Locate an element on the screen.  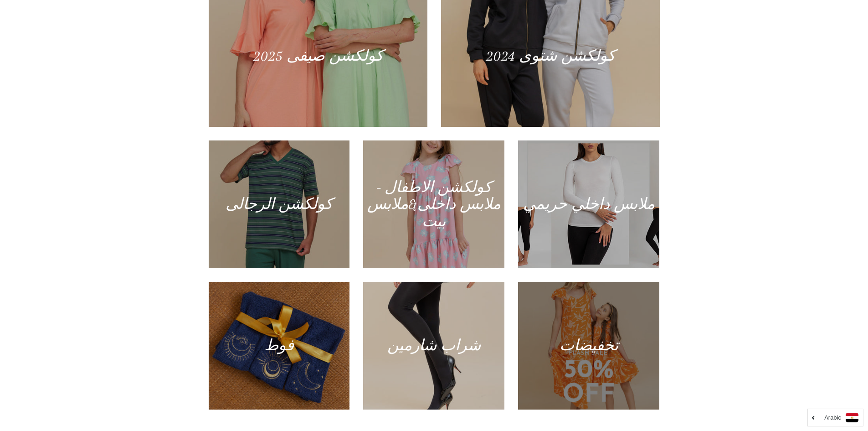
a: تخفيضات is located at coordinates (589, 346).